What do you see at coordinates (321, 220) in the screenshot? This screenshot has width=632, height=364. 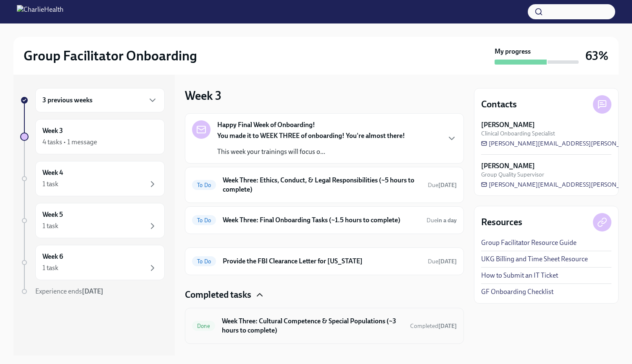 I see `h6: Week Three: Final Onboarding Tasks (~1.5 hours to complete)` at bounding box center [321, 220].